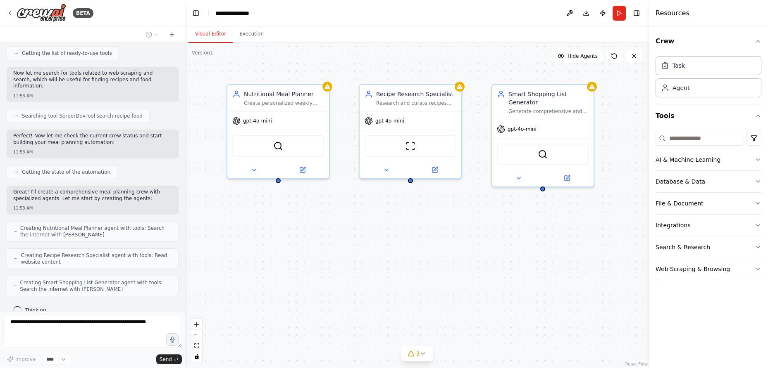 The image size is (768, 368). Describe the element at coordinates (166, 360) in the screenshot. I see `span: Send` at that location.